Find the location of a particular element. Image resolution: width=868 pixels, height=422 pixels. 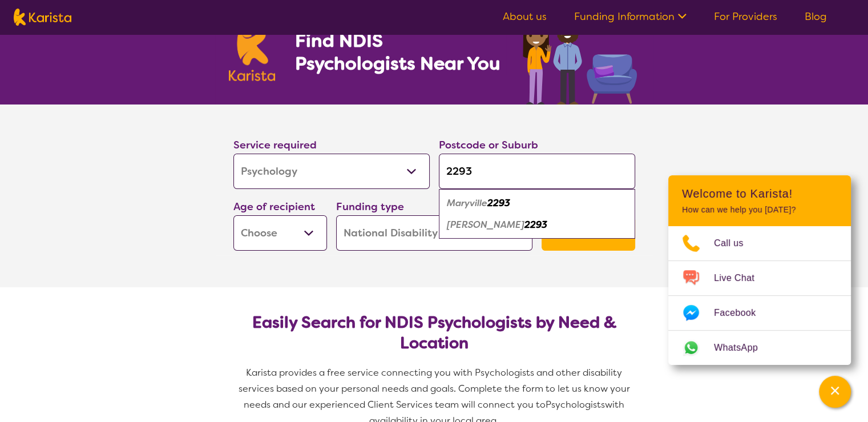

div: Channel Menu is located at coordinates (760, 270).